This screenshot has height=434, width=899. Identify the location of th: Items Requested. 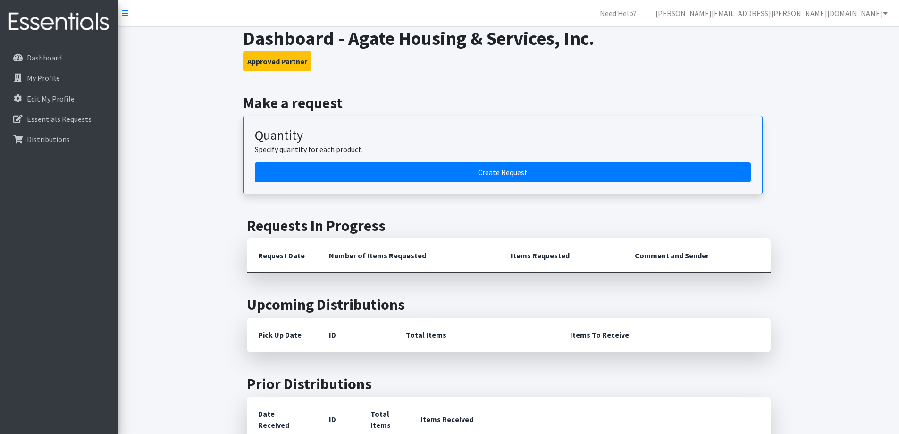
(561, 255).